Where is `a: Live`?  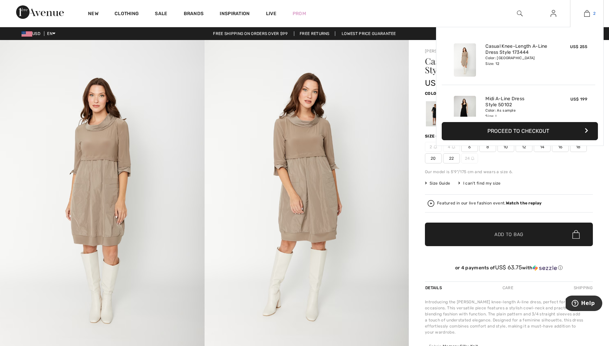
a: Live is located at coordinates (271, 13).